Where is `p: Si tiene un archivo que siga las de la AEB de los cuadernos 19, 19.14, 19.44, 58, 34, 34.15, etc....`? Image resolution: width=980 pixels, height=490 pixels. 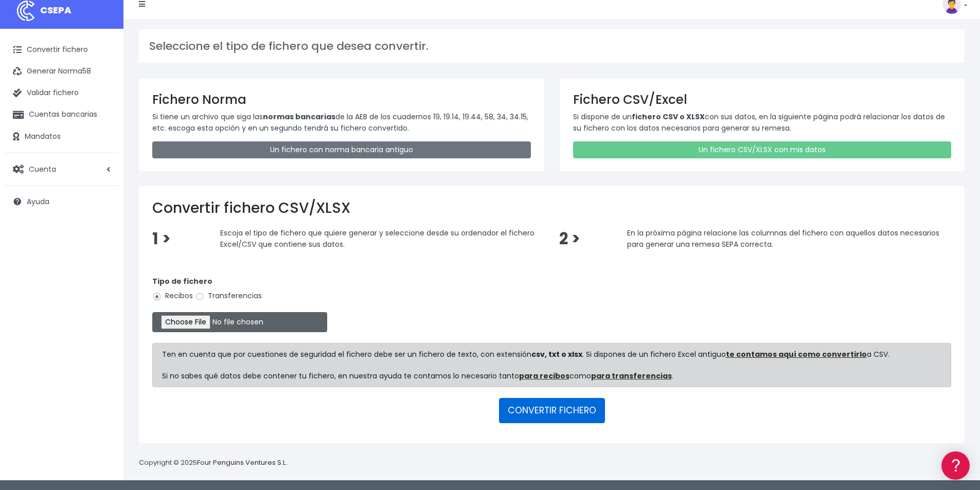 p: Si tiene un archivo que siga las de la AEB de los cuadernos 19, 19.14, 19.44, 58, 34, 34.15, etc.... is located at coordinates (342, 122).